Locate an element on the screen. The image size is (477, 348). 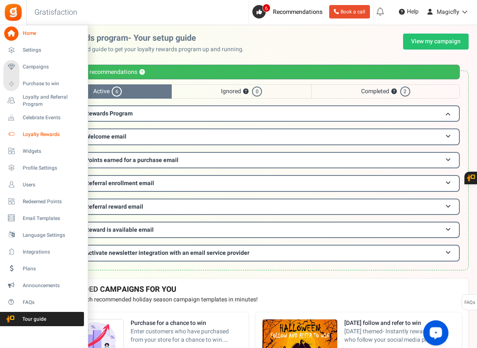
span: Campaigns is located at coordinates (52, 67).